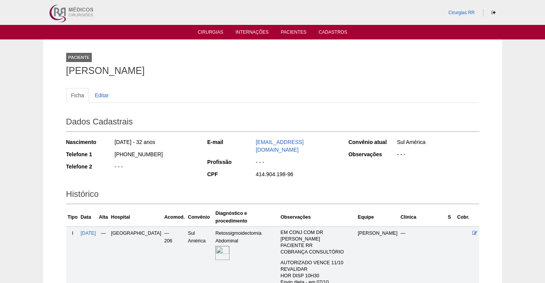  Describe the element at coordinates (293, 33) in the screenshot. I see `a: Pacientes` at that location.